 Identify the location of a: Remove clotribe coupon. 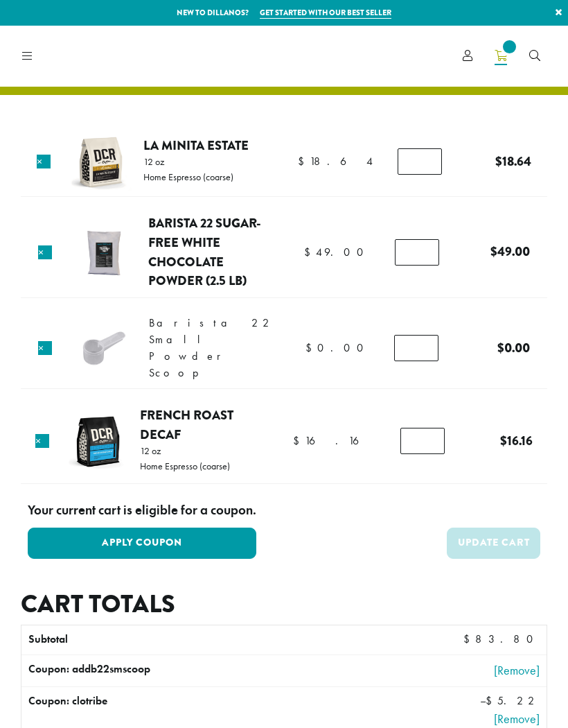
(441, 718).